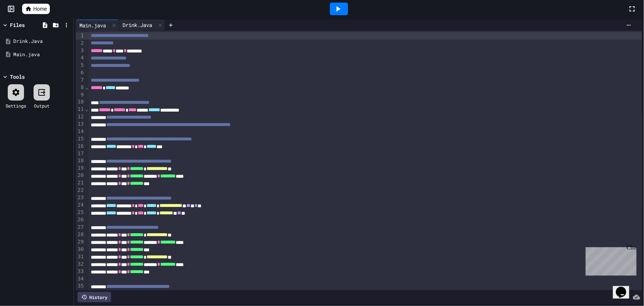 The width and height of the screenshot is (644, 306). I want to click on div: 4, so click(80, 58).